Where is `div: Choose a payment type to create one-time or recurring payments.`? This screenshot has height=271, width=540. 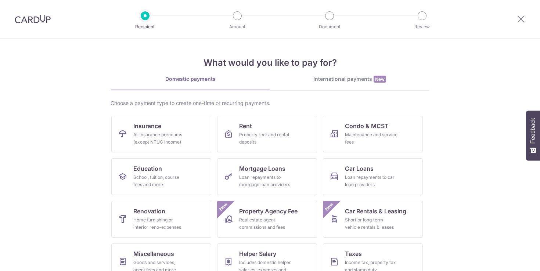 div: Choose a payment type to create one-time or recurring payments. is located at coordinates (270, 103).